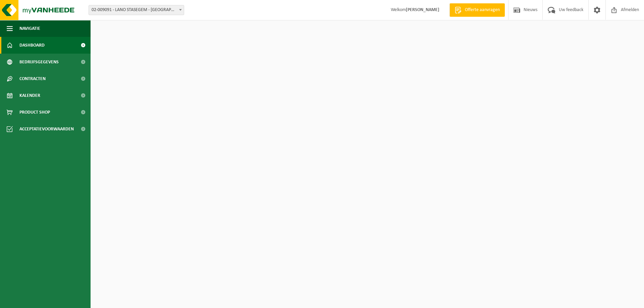 The image size is (644, 308). What do you see at coordinates (477, 10) in the screenshot?
I see `a: Offerte aanvragen` at bounding box center [477, 10].